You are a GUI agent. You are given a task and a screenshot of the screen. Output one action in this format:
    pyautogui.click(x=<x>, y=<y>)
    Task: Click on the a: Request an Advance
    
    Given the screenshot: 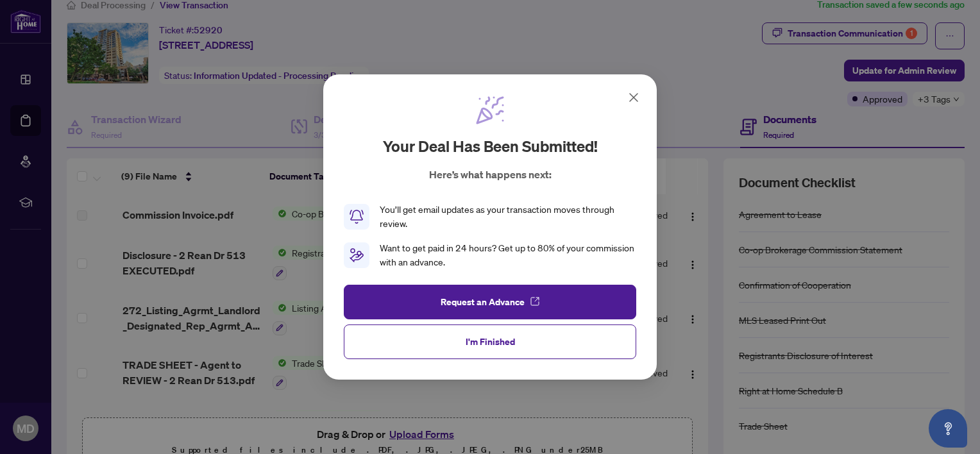 What is the action you would take?
    pyautogui.click(x=490, y=303)
    